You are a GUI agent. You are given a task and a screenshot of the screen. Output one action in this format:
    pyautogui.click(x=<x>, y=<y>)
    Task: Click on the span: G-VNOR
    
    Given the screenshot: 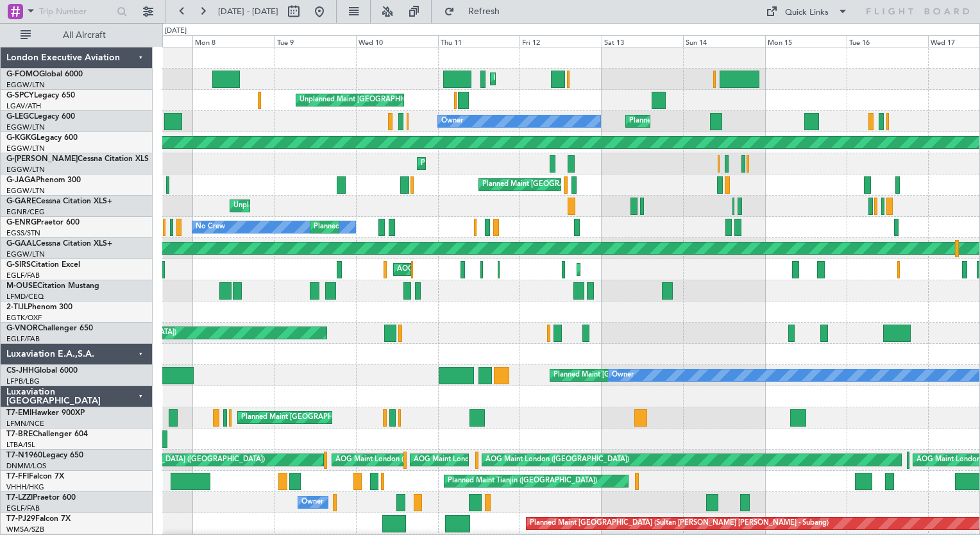 What is the action you would take?
    pyautogui.click(x=22, y=329)
    